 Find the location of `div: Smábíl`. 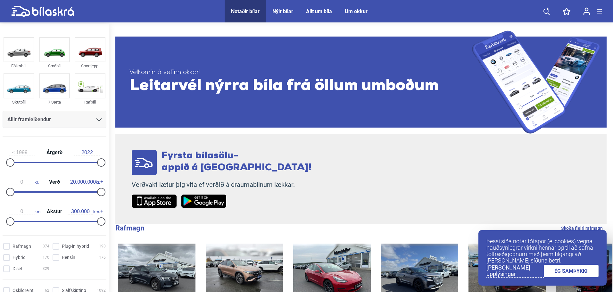

div: Smábíl is located at coordinates (55, 66).